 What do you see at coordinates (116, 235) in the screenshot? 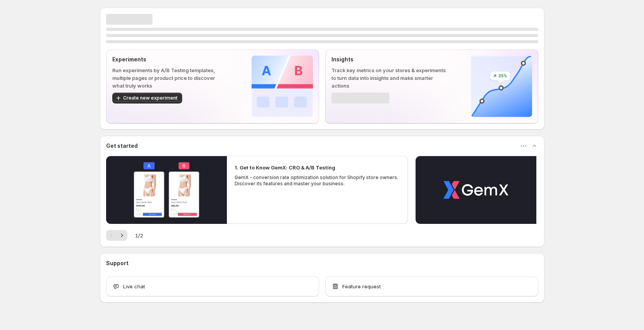
I see `nav: Pagination` at bounding box center [116, 235].